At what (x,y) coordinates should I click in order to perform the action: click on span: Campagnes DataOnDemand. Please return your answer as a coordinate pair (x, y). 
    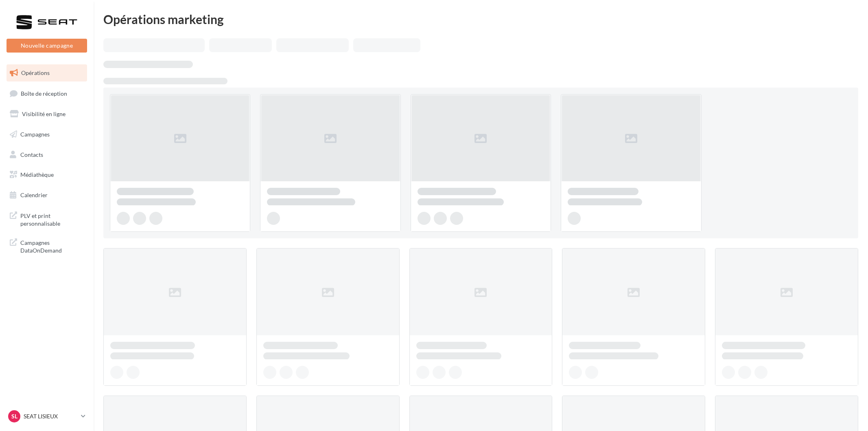
    Looking at the image, I should click on (52, 245).